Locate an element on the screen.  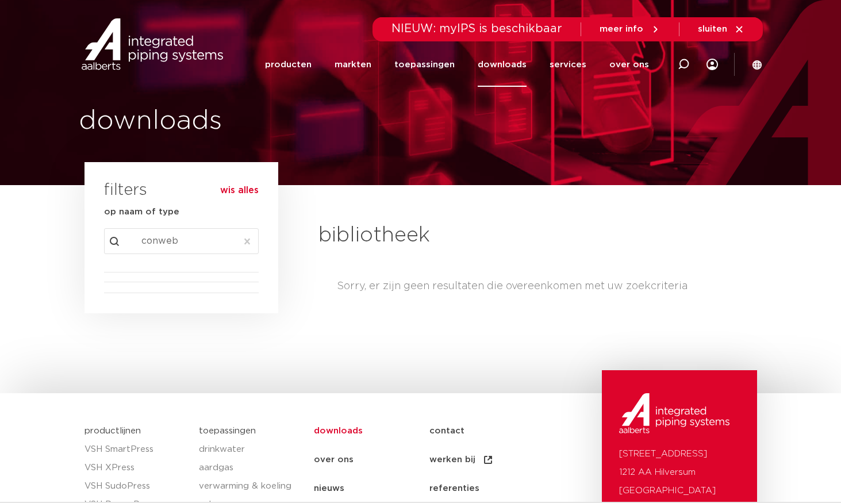
strong: op naam of type is located at coordinates (141, 212).